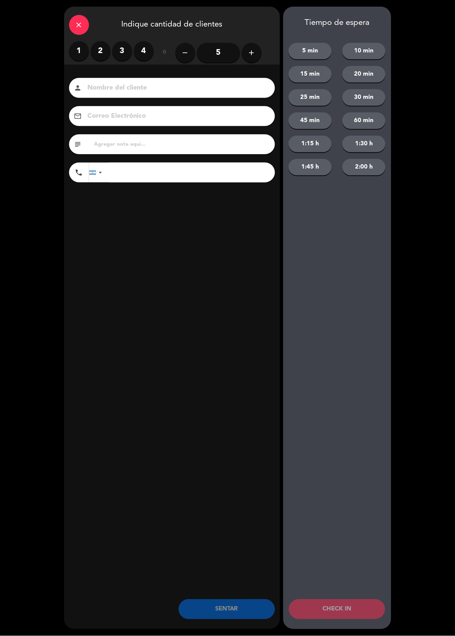  I want to click on button: 45 min, so click(310, 121).